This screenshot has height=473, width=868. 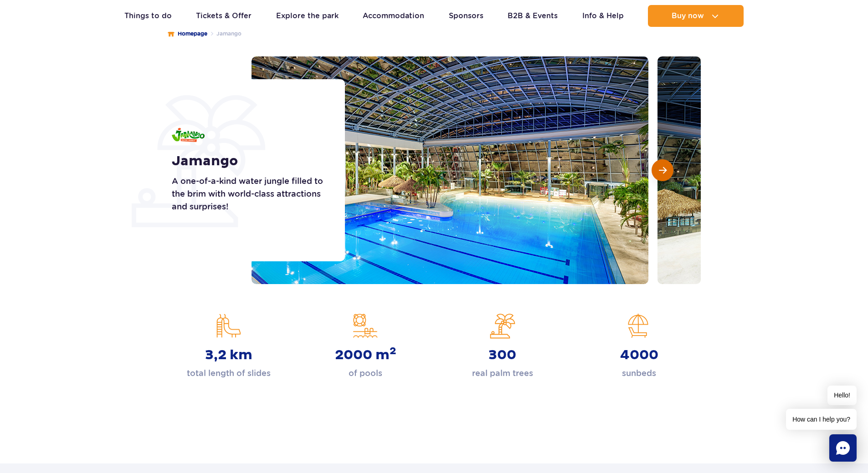 I want to click on button: Buy now, so click(x=696, y=16).